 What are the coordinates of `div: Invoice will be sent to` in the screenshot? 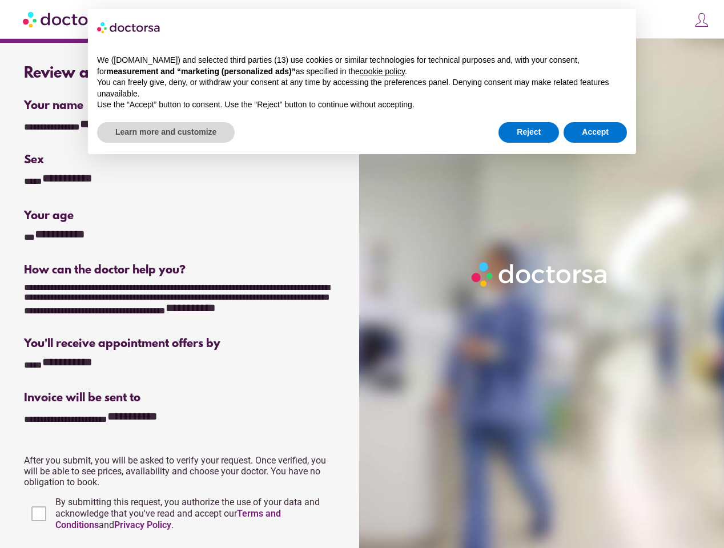 It's located at (180, 398).